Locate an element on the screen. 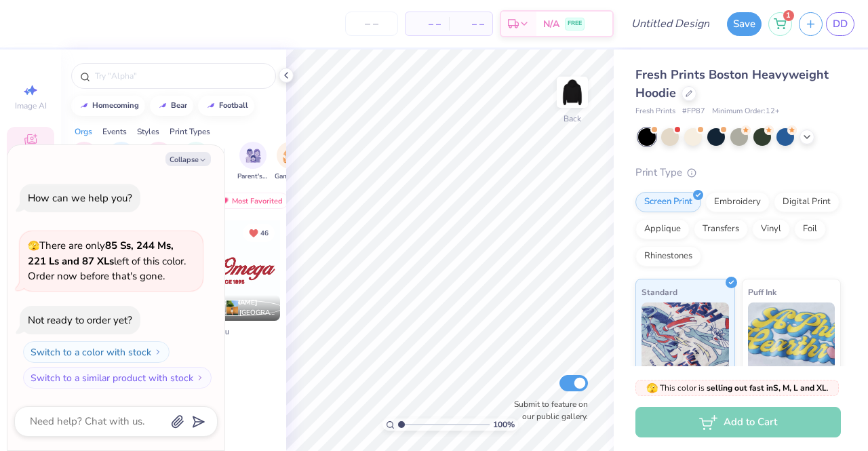 The height and width of the screenshot is (451, 868). img: Switch to a similar product with stock is located at coordinates (200, 378).